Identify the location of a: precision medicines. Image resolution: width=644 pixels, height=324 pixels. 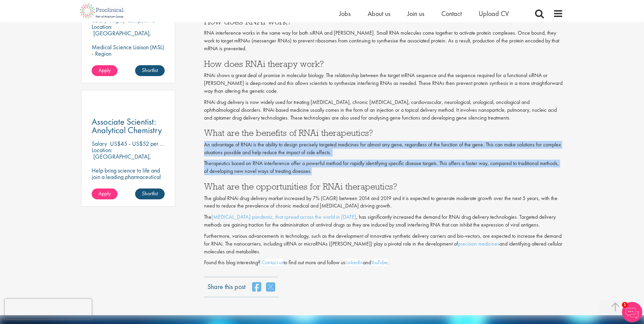
(479, 243).